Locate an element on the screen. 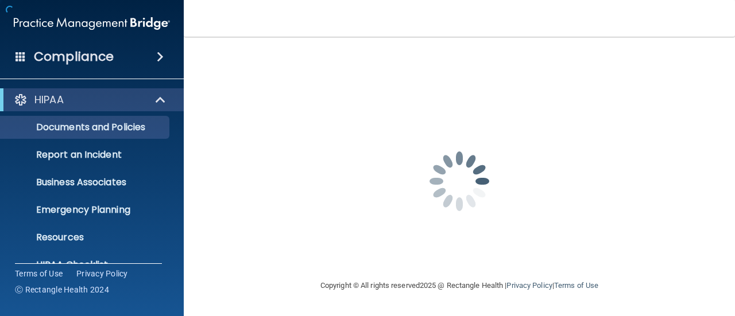 The width and height of the screenshot is (735, 316). img: spinner.e123f6fc.gif is located at coordinates (459, 181).